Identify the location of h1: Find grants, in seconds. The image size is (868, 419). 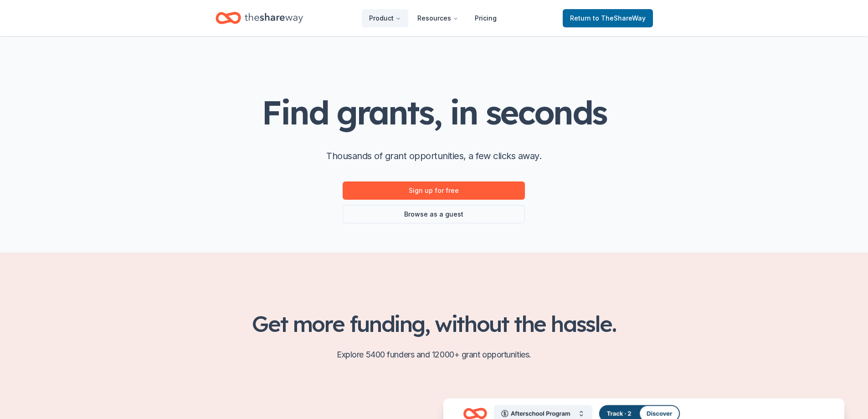
(434, 112).